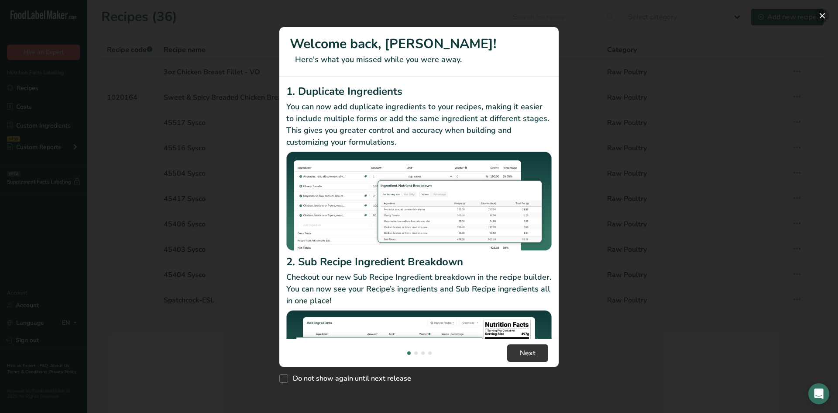  What do you see at coordinates (419, 201) in the screenshot?
I see `img: Duplicate Ingredients` at bounding box center [419, 201].